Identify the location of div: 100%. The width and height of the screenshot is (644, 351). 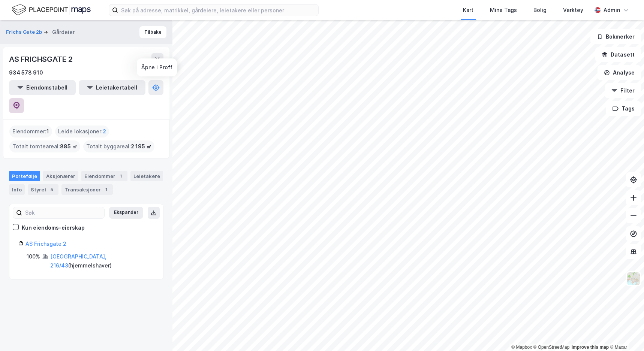
(33, 257).